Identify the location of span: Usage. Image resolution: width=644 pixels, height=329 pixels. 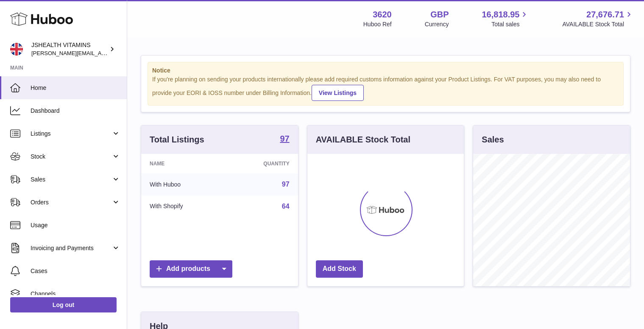
(76, 225).